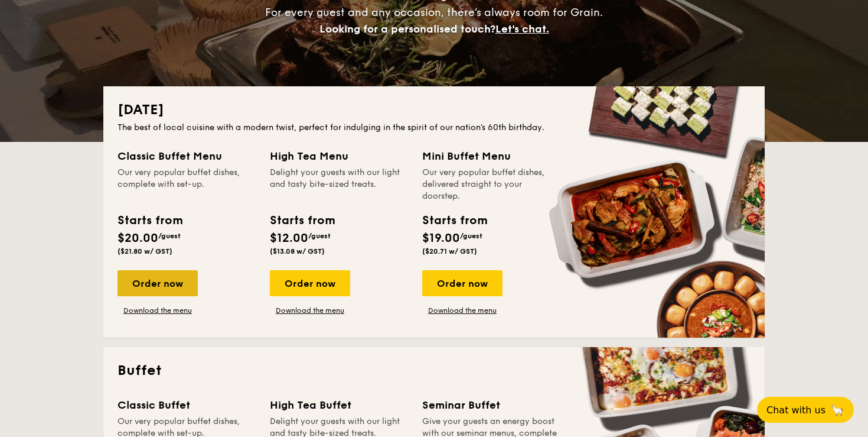 This screenshot has height=437, width=868. I want to click on button: Chat with us🦙, so click(806, 410).